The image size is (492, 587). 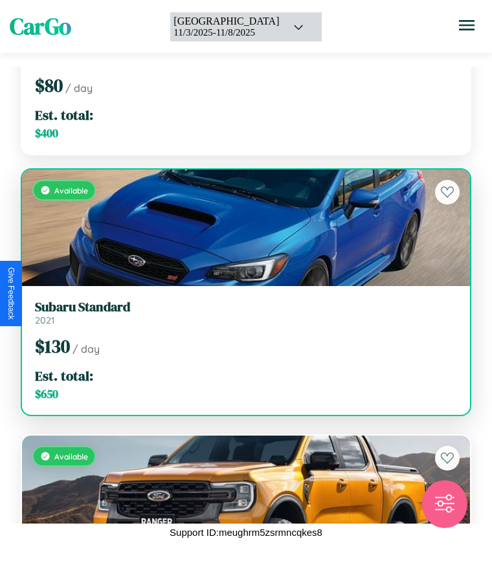 I want to click on h3: Subaru Standard, so click(x=246, y=307).